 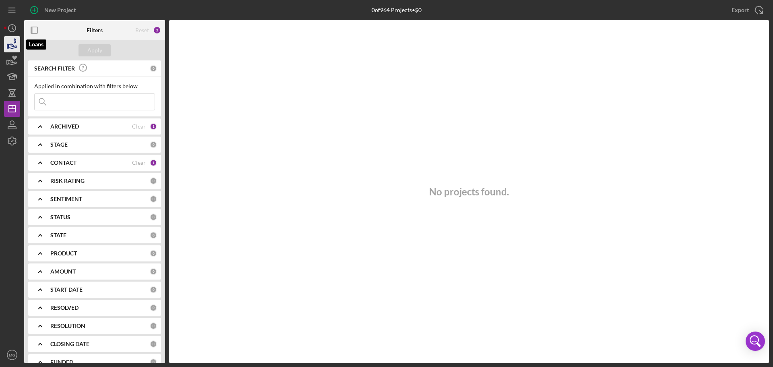 I want to click on div: Applied in combination with filters below, so click(x=95, y=86).